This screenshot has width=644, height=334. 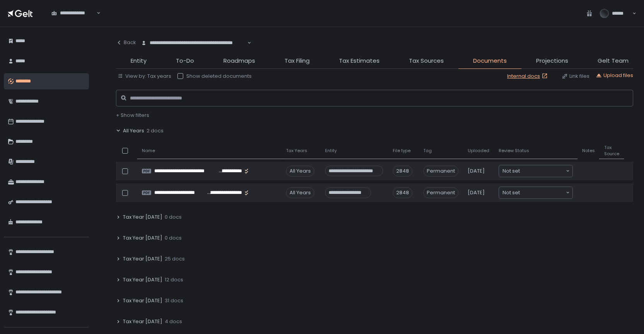 What do you see at coordinates (297, 61) in the screenshot?
I see `span: Tax Filing` at bounding box center [297, 61].